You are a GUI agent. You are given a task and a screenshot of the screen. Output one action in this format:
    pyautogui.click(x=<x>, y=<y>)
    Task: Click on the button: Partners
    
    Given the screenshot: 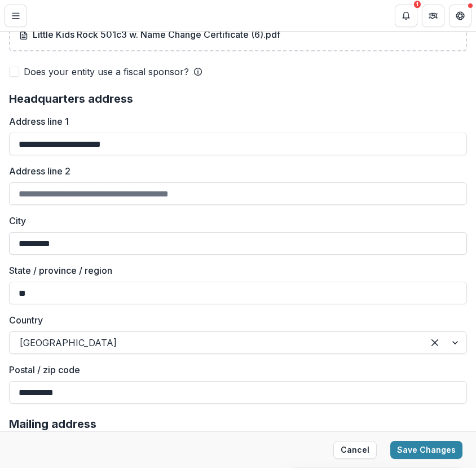 What is the action you would take?
    pyautogui.click(x=434, y=16)
    